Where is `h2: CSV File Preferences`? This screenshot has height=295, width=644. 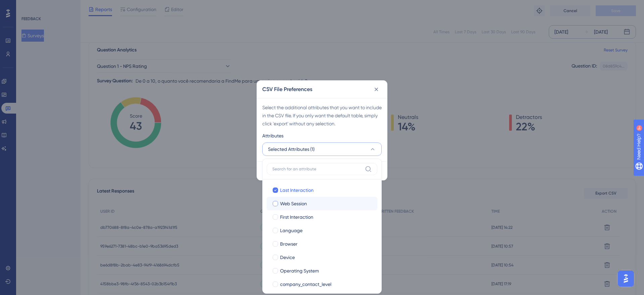 h2: CSV File Preferences is located at coordinates (287, 89).